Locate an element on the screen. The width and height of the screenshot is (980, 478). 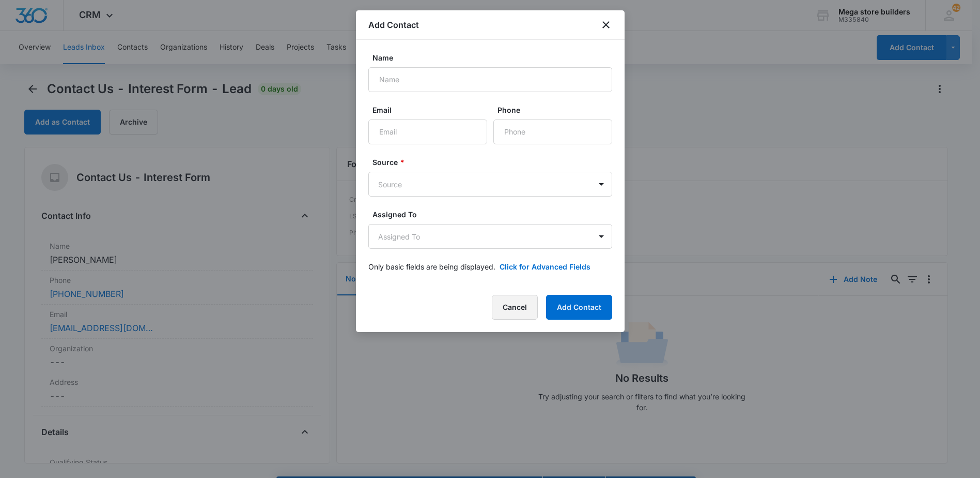
input: Phone is located at coordinates (553, 132).